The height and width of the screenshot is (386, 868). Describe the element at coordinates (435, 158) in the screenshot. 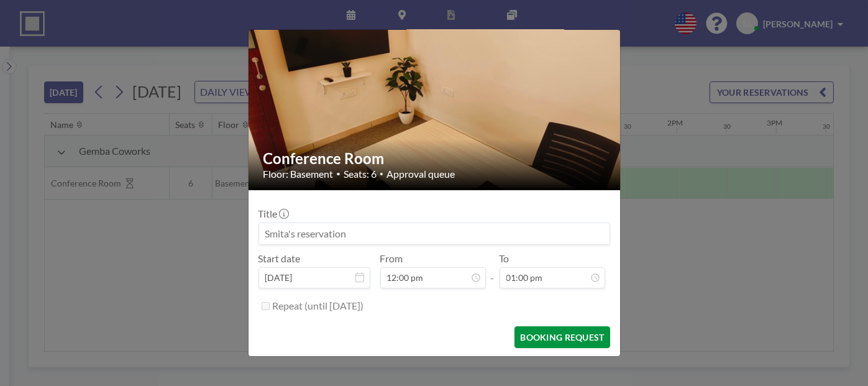

I see `h2: Conference Room` at that location.